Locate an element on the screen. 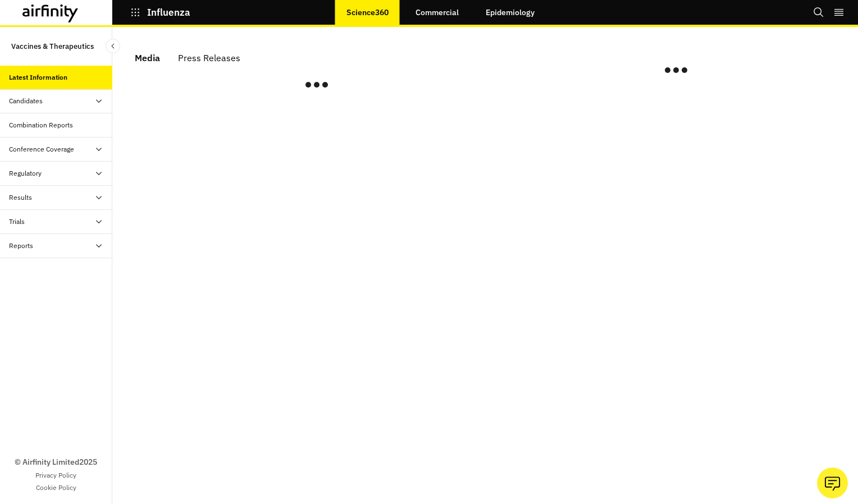  div: Media is located at coordinates (147, 58).